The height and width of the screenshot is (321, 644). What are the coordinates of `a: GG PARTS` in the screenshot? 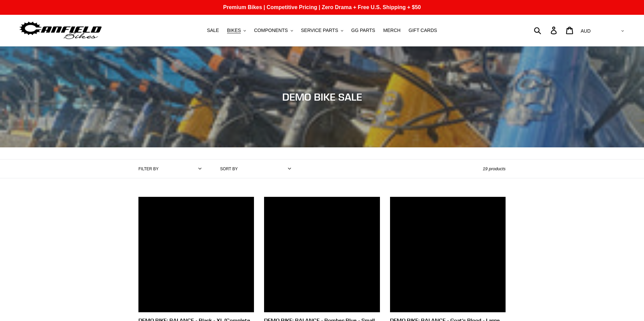 It's located at (363, 30).